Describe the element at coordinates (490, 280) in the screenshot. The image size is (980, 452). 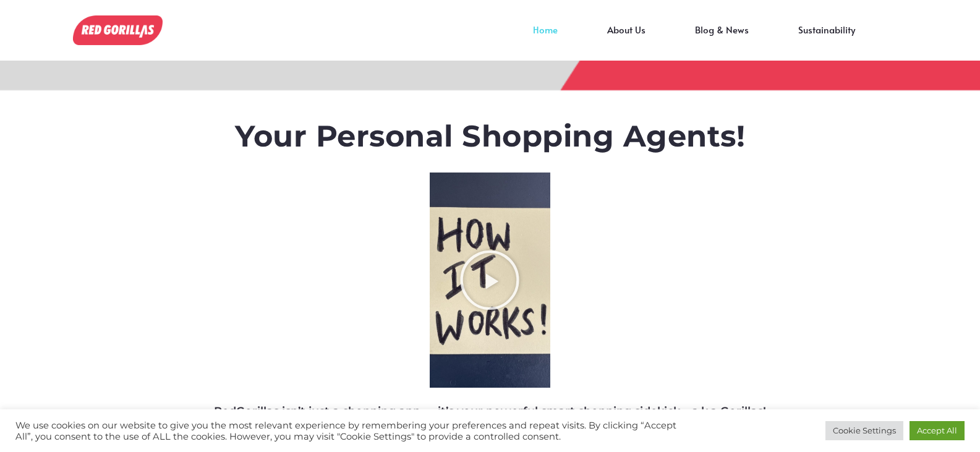
I see `div: Play Video about RedGorillas How it Works` at that location.